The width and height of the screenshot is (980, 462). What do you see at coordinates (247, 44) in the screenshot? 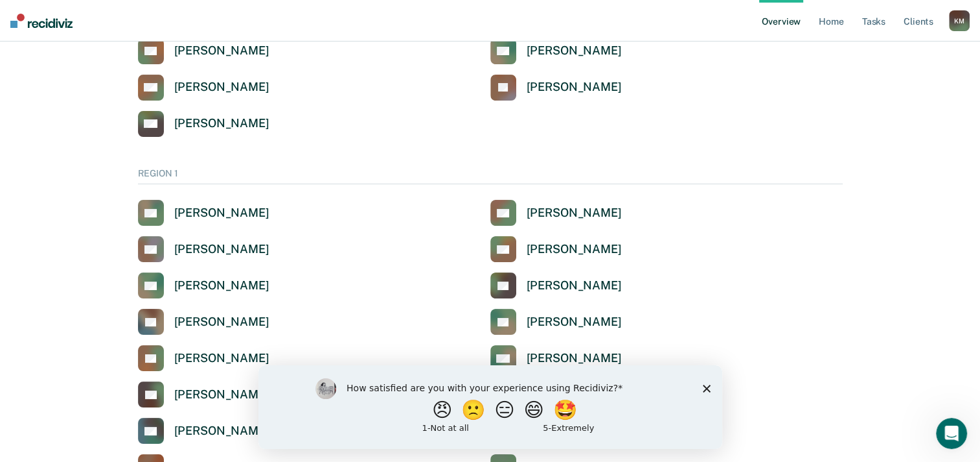
I see `button: 3` at bounding box center [247, 44].